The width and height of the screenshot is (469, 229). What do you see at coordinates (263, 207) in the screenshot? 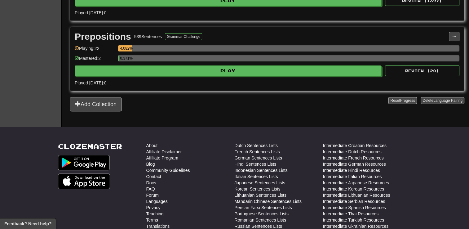
I see `a: Persian Farsi Sentences Lists` at bounding box center [263, 207].